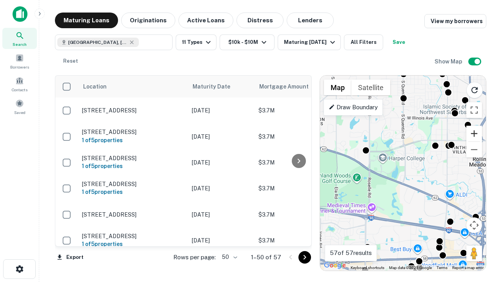 The height and width of the screenshot is (282, 502). Describe the element at coordinates (403, 173) in the screenshot. I see `div: 0 0` at that location.